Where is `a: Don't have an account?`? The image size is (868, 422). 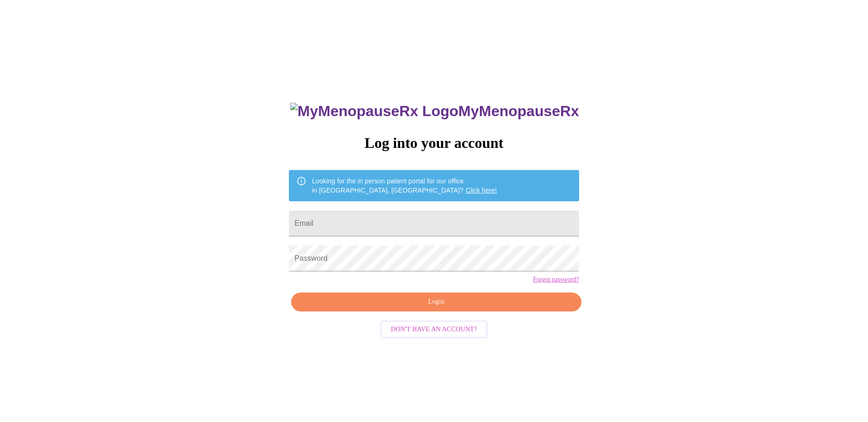
a: Don't have an account? is located at coordinates (434, 328).